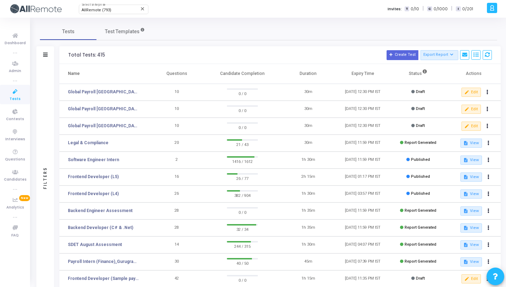  Describe the element at coordinates (243, 229) in the screenshot. I see `span: 32 / 34` at that location.